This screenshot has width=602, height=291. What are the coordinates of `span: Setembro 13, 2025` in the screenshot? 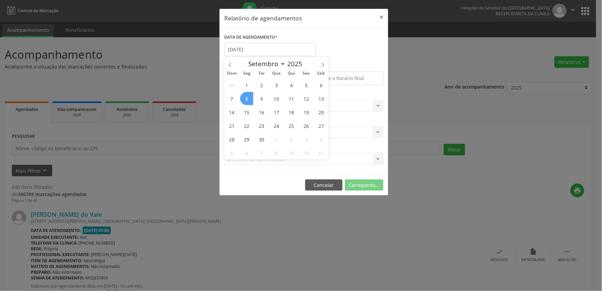 It's located at (321, 98).